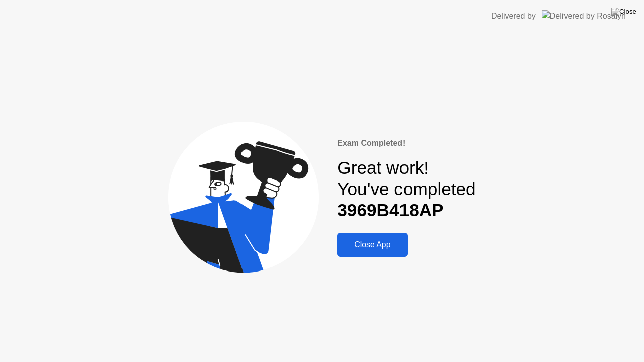  Describe the element at coordinates (372, 245) in the screenshot. I see `button: Close App` at that location.